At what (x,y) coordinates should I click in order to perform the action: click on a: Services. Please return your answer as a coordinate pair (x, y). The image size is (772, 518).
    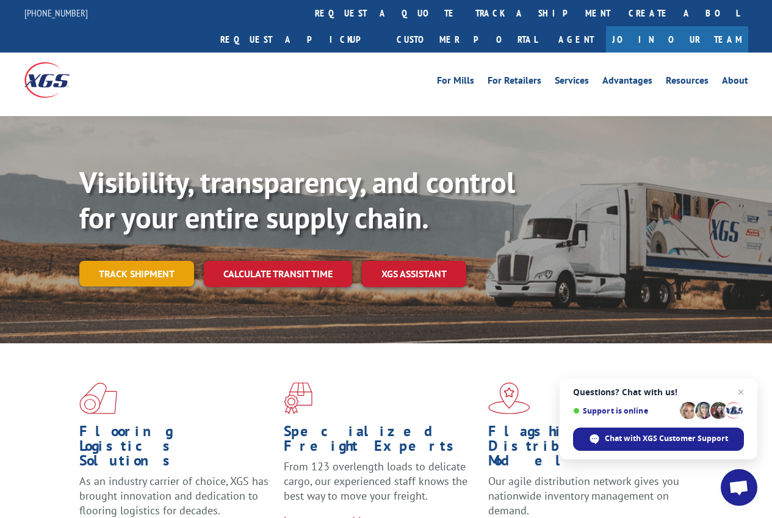
    Looking at the image, I should click on (572, 82).